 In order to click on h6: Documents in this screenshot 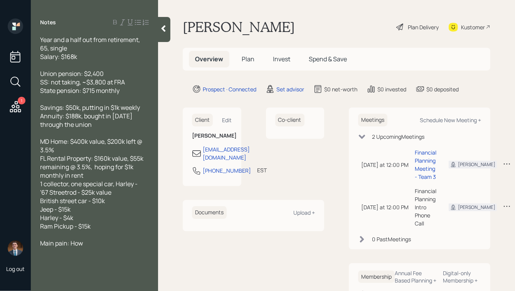, I will do `click(209, 212)`.